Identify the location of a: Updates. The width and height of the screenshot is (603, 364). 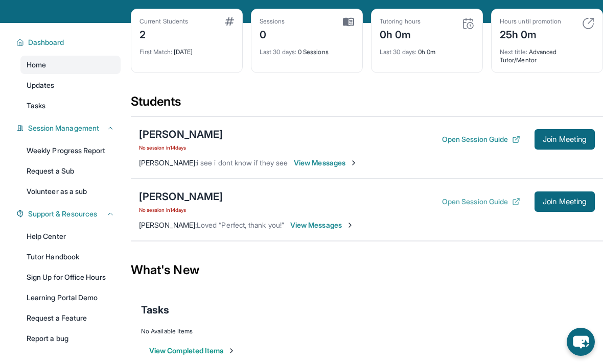
(70, 85).